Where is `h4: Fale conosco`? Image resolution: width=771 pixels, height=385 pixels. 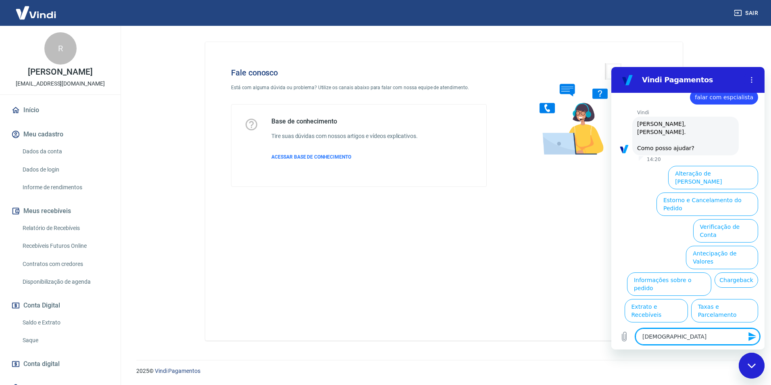 h4: Fale conosco is located at coordinates (359, 73).